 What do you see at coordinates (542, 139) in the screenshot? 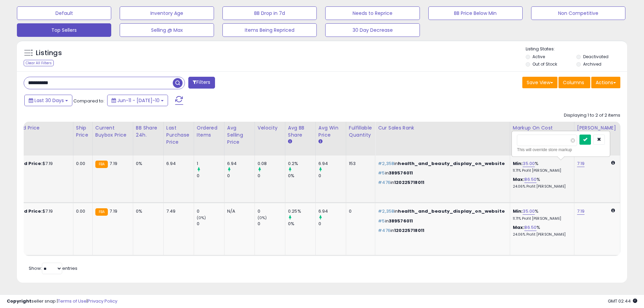
I see `th: The percentage added to the cost of goods (COGS) that forms the calculator for Min & Max prices.` at bounding box center [542, 139].